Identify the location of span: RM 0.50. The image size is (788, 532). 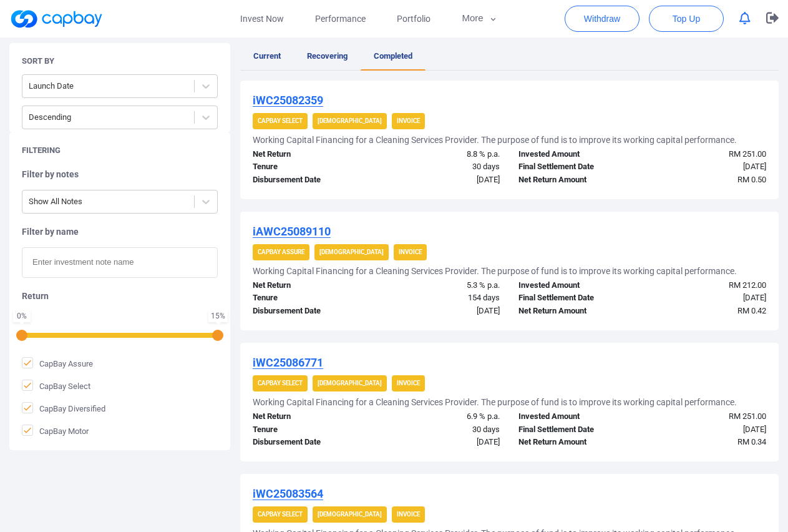
(752, 179).